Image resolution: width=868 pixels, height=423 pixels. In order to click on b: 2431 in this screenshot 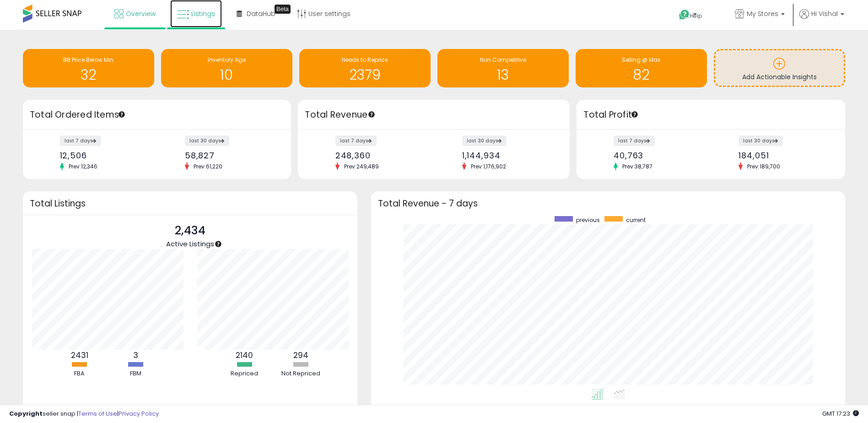, I will do `click(80, 355)`.